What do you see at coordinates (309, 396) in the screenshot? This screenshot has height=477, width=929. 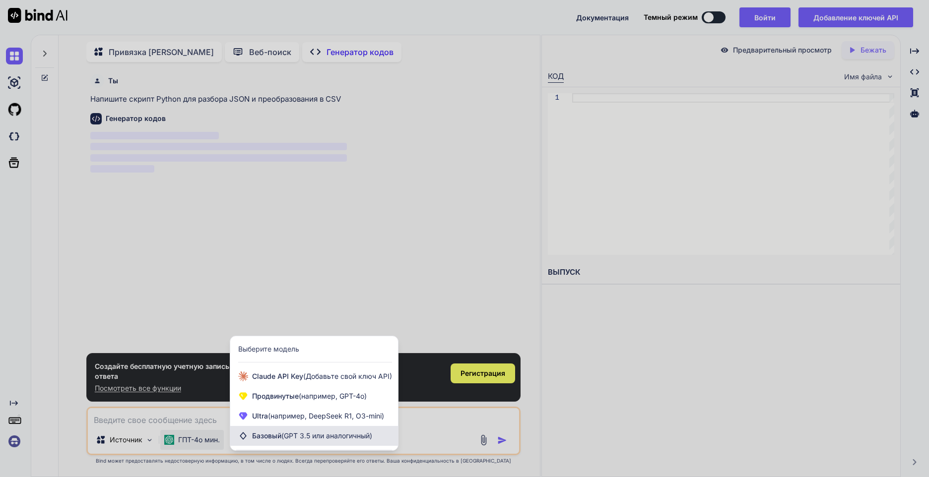 I see `span: Продвинутые` at bounding box center [309, 396].